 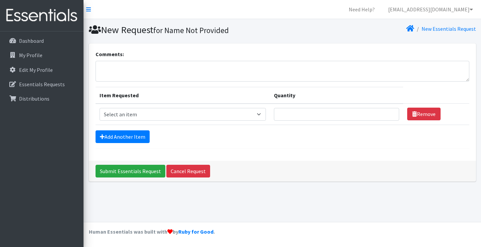 I want to click on a: Remove, so click(x=424, y=114).